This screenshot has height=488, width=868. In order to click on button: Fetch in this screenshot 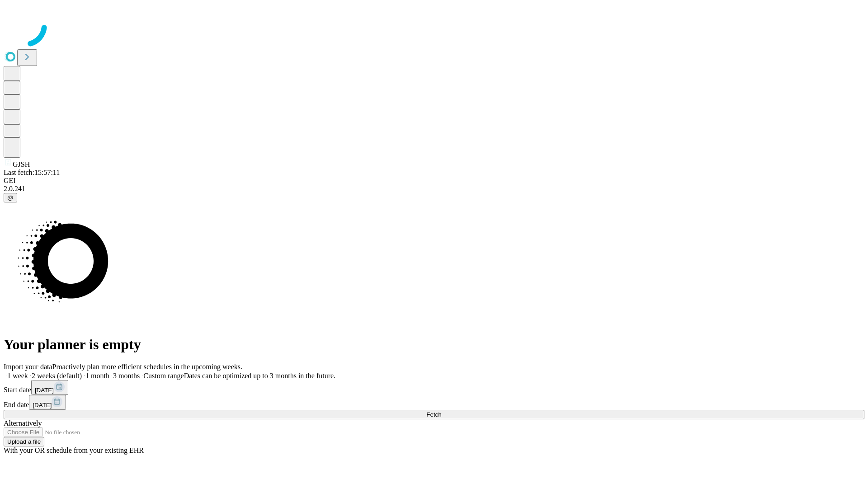, I will do `click(434, 414)`.